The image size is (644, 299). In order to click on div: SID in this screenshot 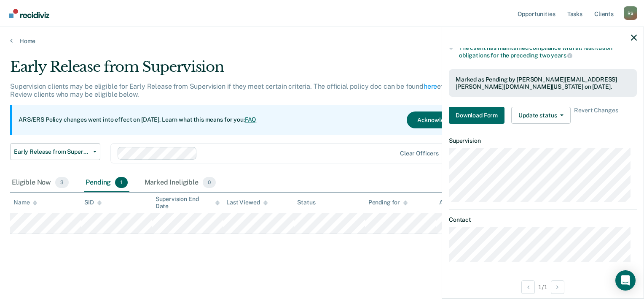, I will do `click(93, 202)`.